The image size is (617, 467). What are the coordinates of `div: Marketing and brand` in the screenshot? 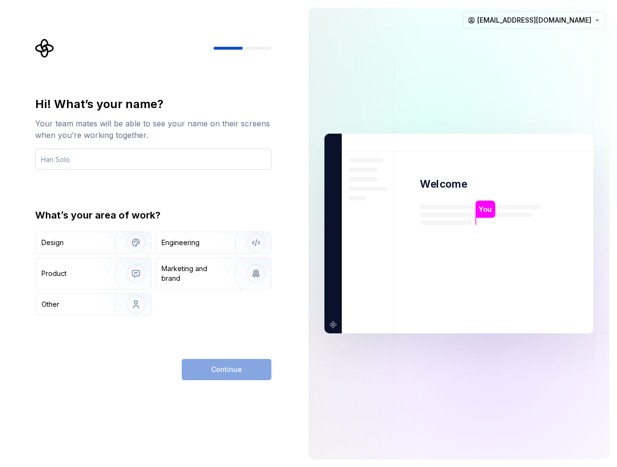 It's located at (194, 273).